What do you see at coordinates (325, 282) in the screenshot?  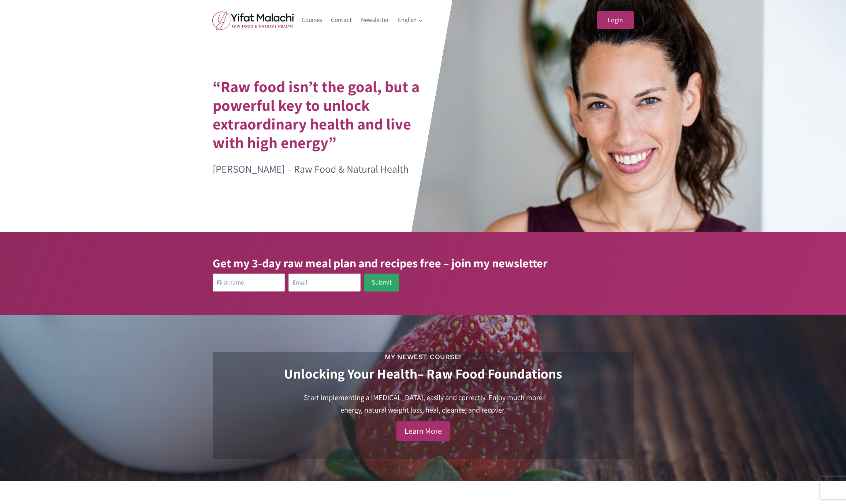 I see `input: Email` at bounding box center [325, 282].